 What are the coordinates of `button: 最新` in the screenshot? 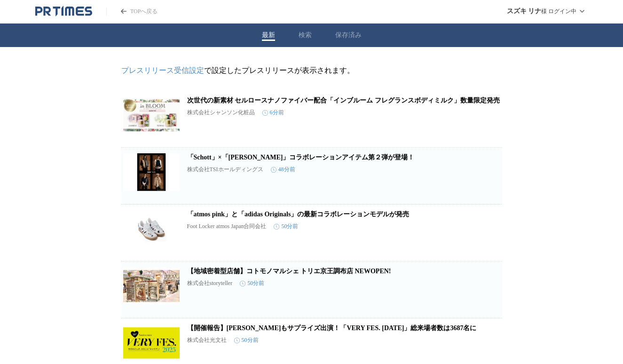 It's located at (268, 36).